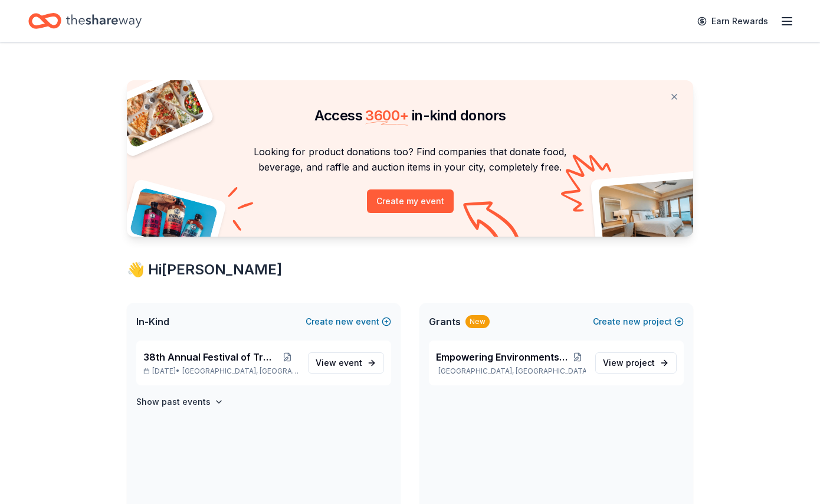 This screenshot has height=504, width=820. Describe the element at coordinates (153, 322) in the screenshot. I see `span: In-Kind` at that location.